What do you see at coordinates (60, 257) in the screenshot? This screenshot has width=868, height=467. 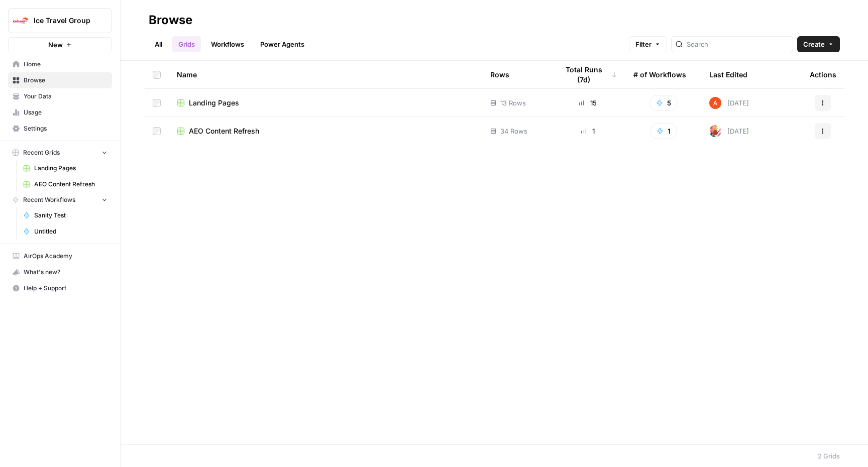 I see `a: AirOps Academy` at bounding box center [60, 257].